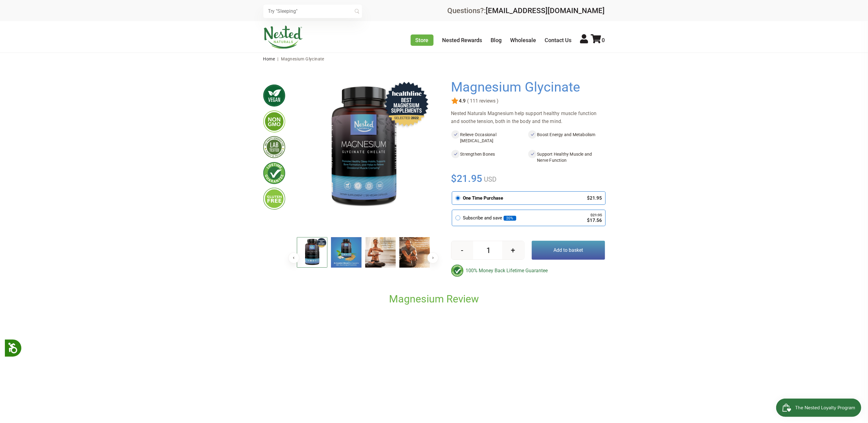 Image resolution: width=868 pixels, height=423 pixels. What do you see at coordinates (603, 40) in the screenshot?
I see `span: 0` at bounding box center [603, 40].